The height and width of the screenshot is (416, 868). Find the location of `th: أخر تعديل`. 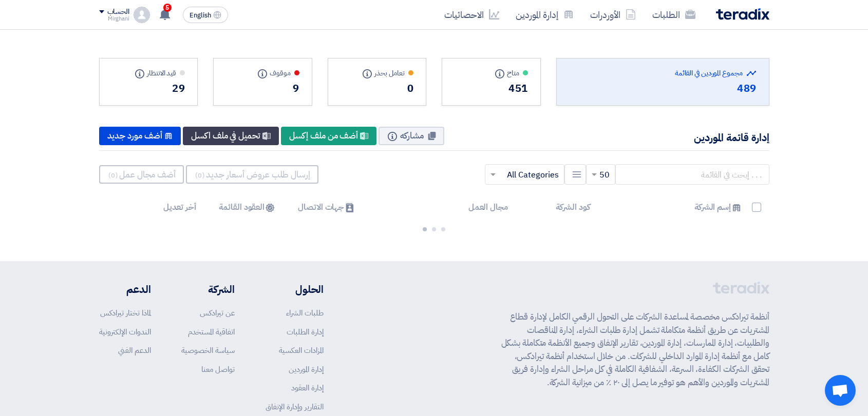

th: أخر تعديل is located at coordinates (164, 208).